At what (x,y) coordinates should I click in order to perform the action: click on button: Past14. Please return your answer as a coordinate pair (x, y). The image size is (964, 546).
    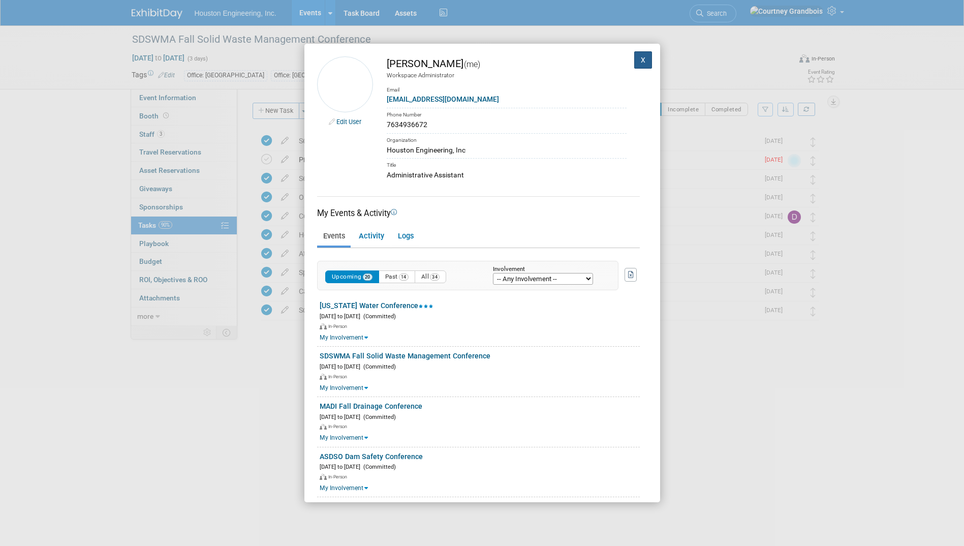
    Looking at the image, I should click on (397, 277).